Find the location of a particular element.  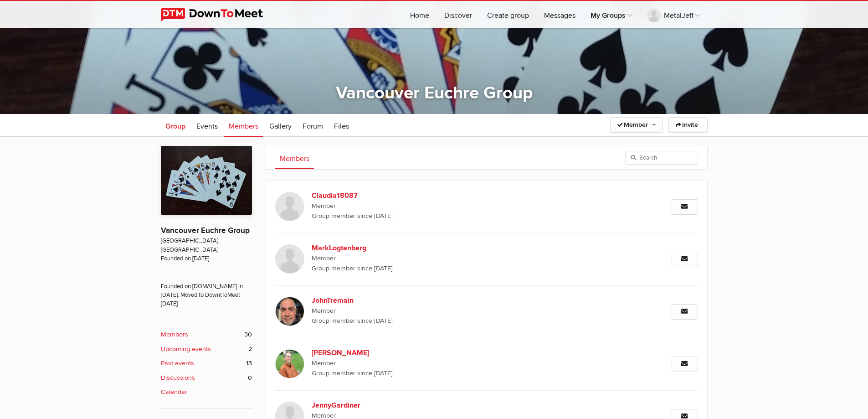

b: Discussions is located at coordinates (177, 378).